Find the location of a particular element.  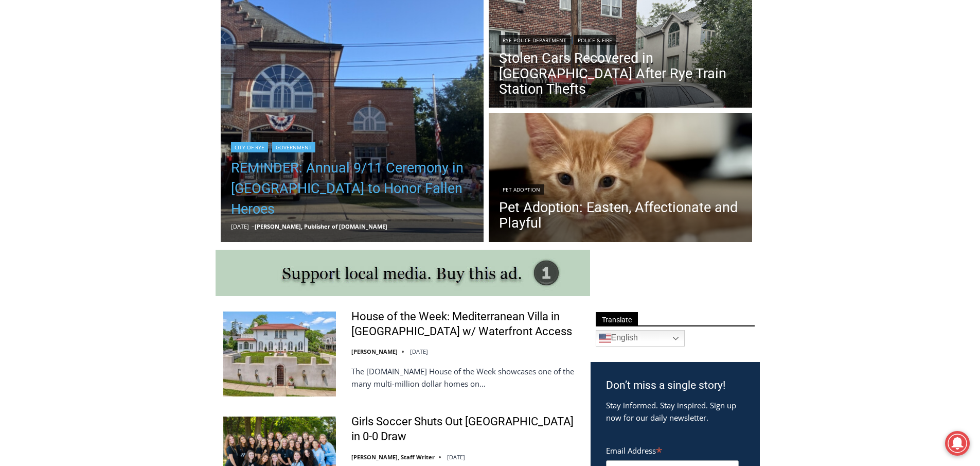

a: Read More Pet Adoption: Easten, Affectionate and Playful is located at coordinates (621, 178).